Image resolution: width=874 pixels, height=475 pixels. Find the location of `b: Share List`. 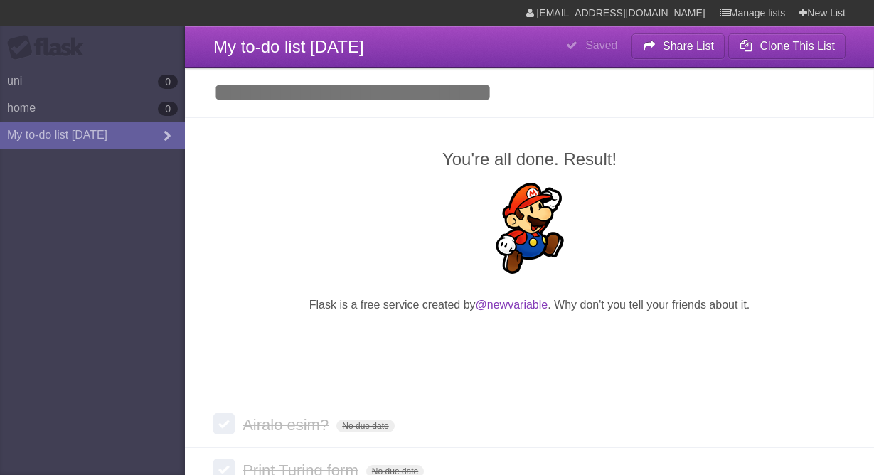

b: Share List is located at coordinates (688, 46).